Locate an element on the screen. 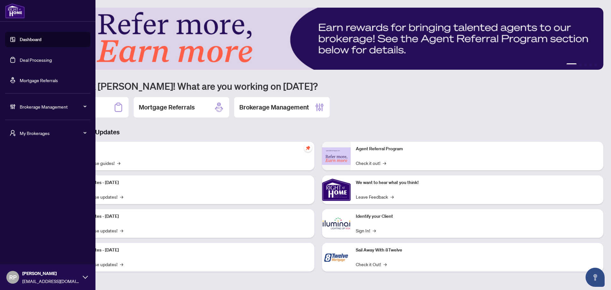 The image size is (611, 290). img: Slide 0 is located at coordinates (318, 39).